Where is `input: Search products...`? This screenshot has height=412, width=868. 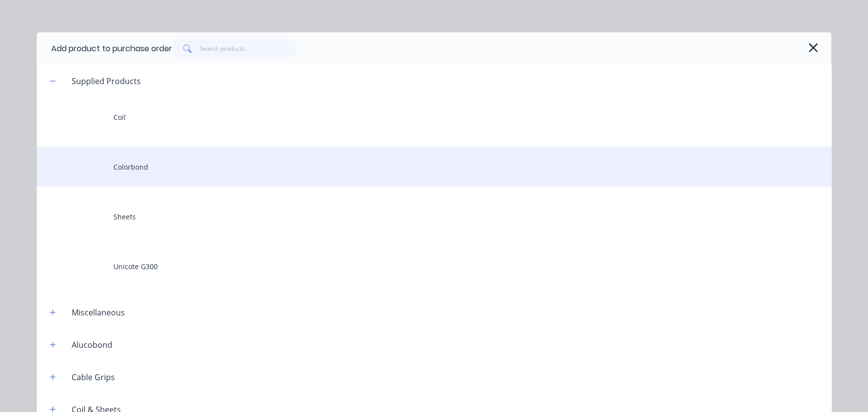
input: Search products... is located at coordinates (248, 49).